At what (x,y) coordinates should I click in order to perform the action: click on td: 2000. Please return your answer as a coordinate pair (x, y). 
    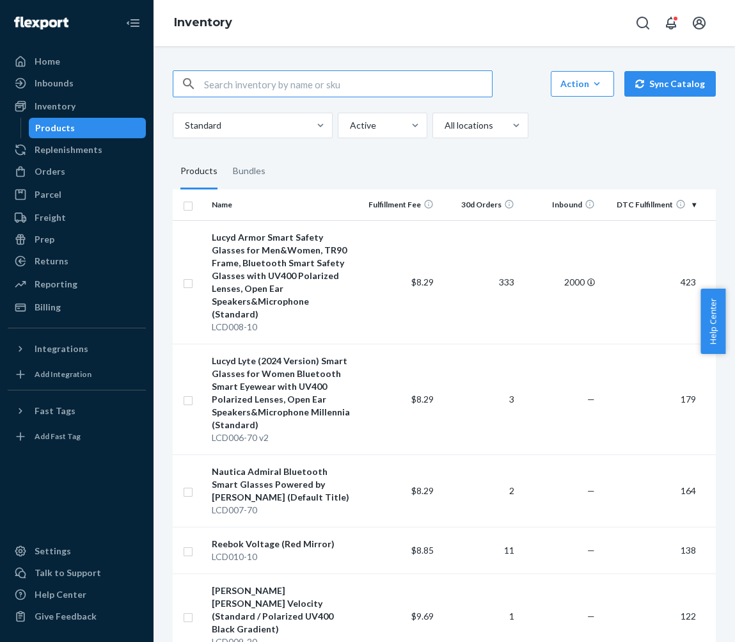
    Looking at the image, I should click on (560, 282).